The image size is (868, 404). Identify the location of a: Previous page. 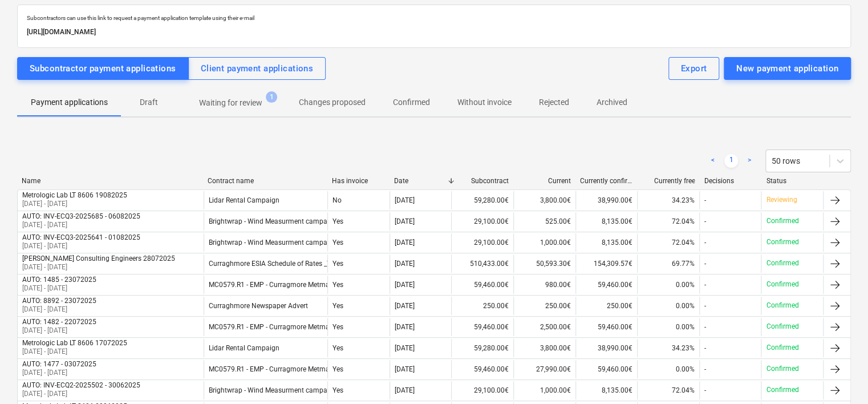
(713, 161).